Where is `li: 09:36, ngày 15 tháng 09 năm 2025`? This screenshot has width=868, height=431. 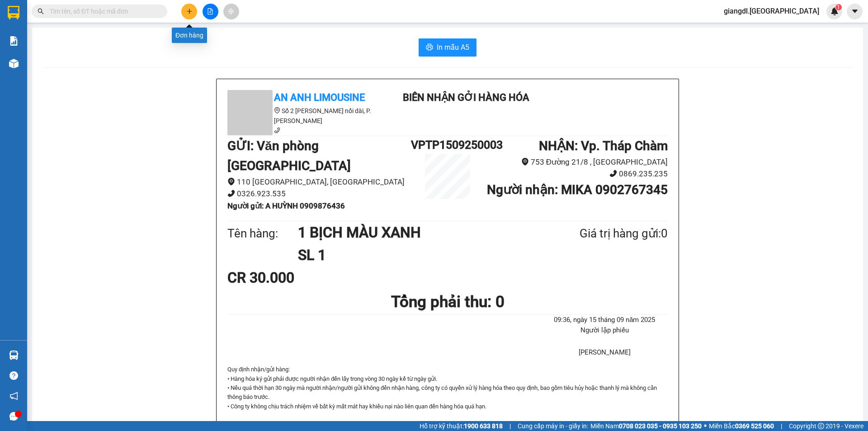 li: 09:36, ngày 15 tháng 09 năm 2025 is located at coordinates (604, 321).